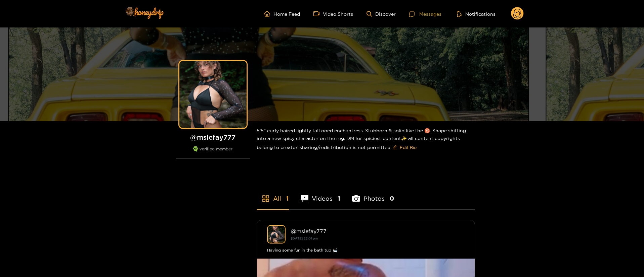 The height and width of the screenshot is (277, 644). Describe the element at coordinates (318, 13) in the screenshot. I see `span: video-camera` at that location.